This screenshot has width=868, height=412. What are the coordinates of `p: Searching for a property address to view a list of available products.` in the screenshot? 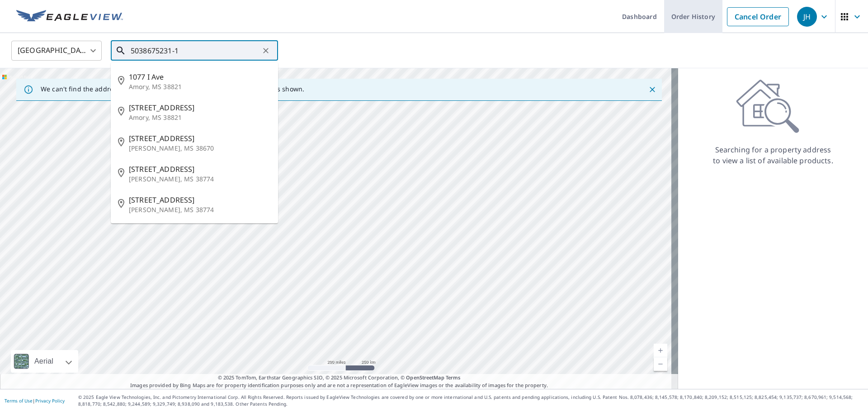 It's located at (773, 155).